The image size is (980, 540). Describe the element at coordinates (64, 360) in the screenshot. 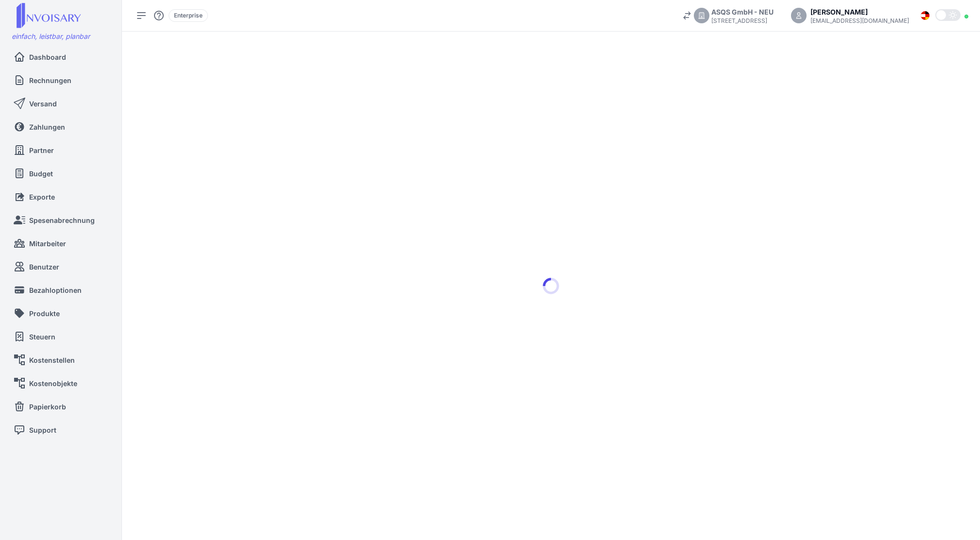

I see `a: Kostenstellen` at that location.